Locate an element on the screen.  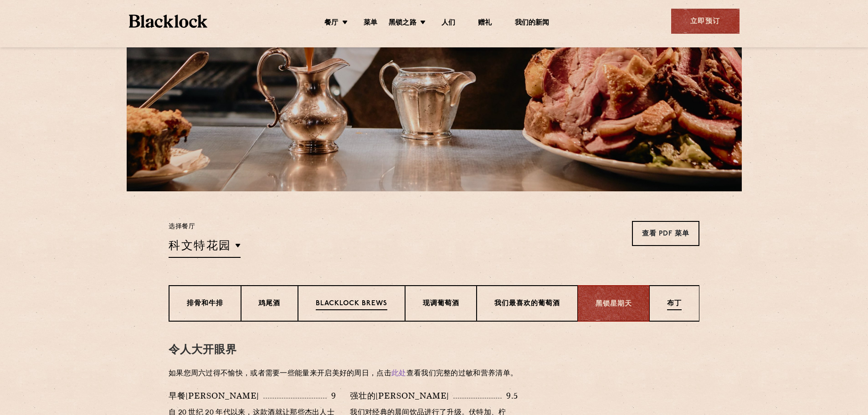
font: 现调葡萄酒 is located at coordinates (441, 303).